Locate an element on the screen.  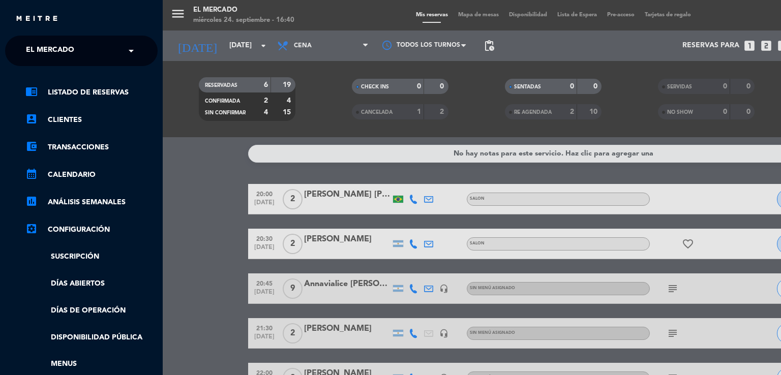
i: chrome_reader_mode is located at coordinates (32, 92).